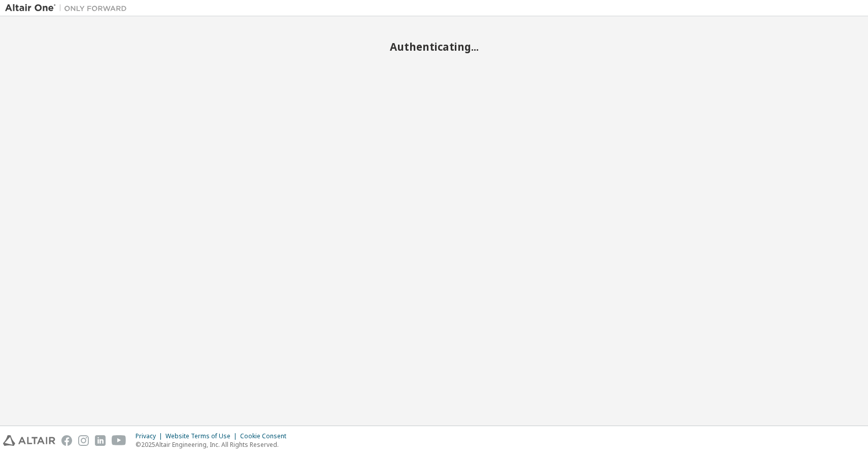  What do you see at coordinates (434, 46) in the screenshot?
I see `h2: Authenticating...` at bounding box center [434, 46].